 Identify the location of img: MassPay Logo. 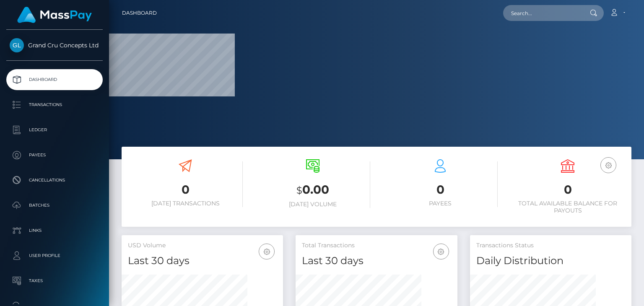
(54, 15).